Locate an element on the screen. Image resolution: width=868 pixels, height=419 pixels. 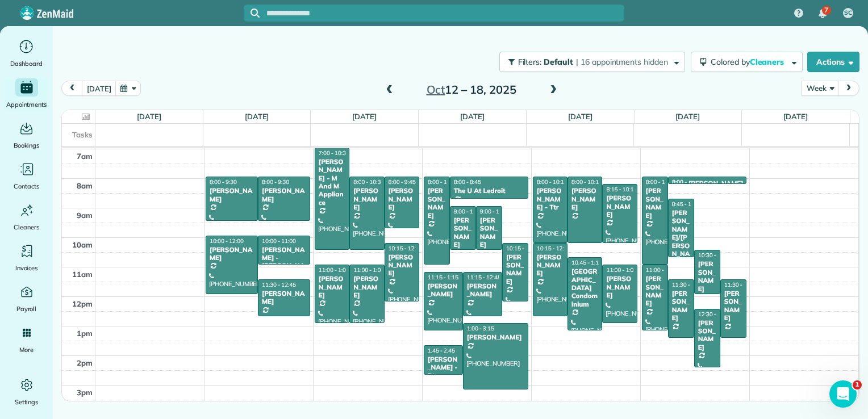
div: 7 unread notifications is located at coordinates (823, 14).